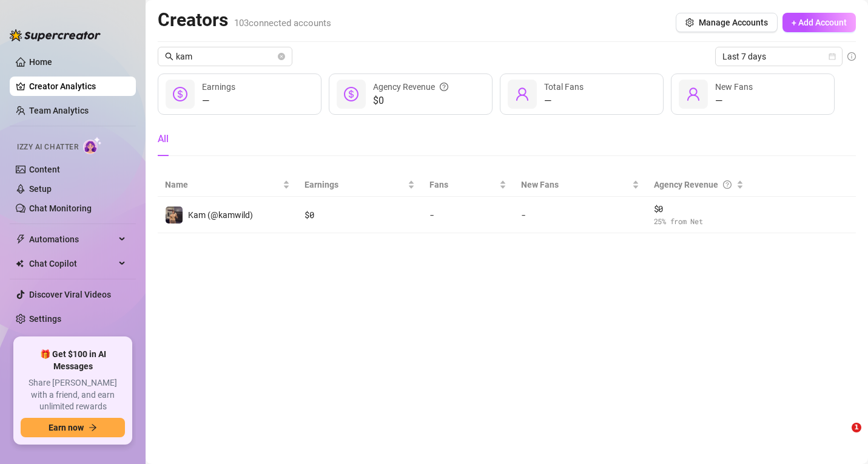 The width and height of the screenshot is (868, 464). What do you see at coordinates (690, 23) in the screenshot?
I see `span: setting` at bounding box center [690, 23].